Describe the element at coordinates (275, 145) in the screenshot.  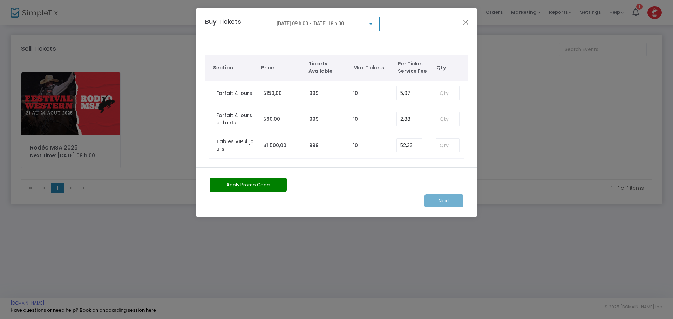
I see `span: $1 500,00` at that location.